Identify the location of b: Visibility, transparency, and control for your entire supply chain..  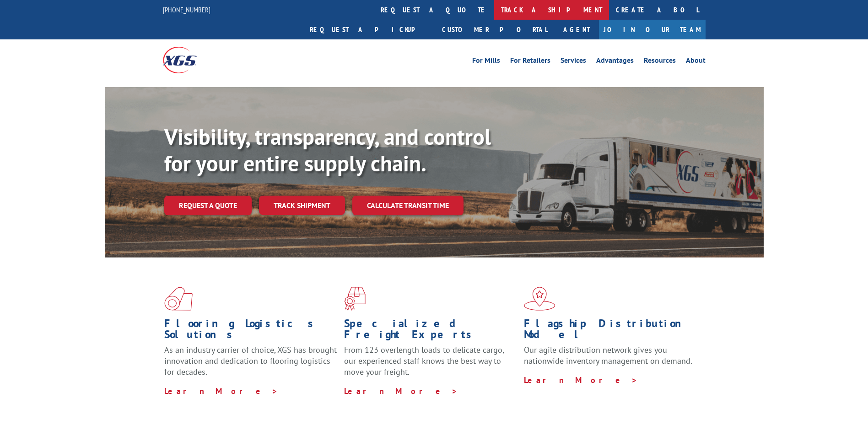
(327, 149).